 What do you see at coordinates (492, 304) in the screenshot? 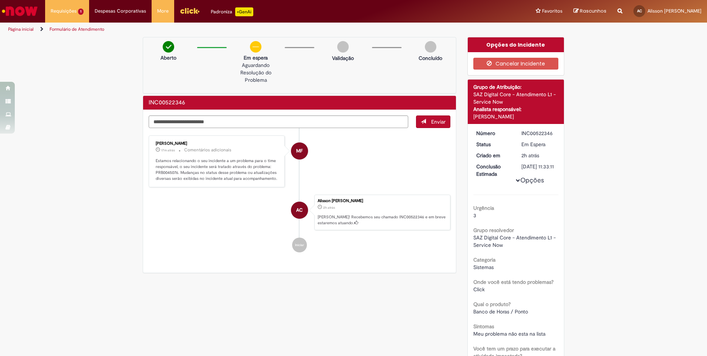
I see `b: Qual o produto?` at bounding box center [492, 304].